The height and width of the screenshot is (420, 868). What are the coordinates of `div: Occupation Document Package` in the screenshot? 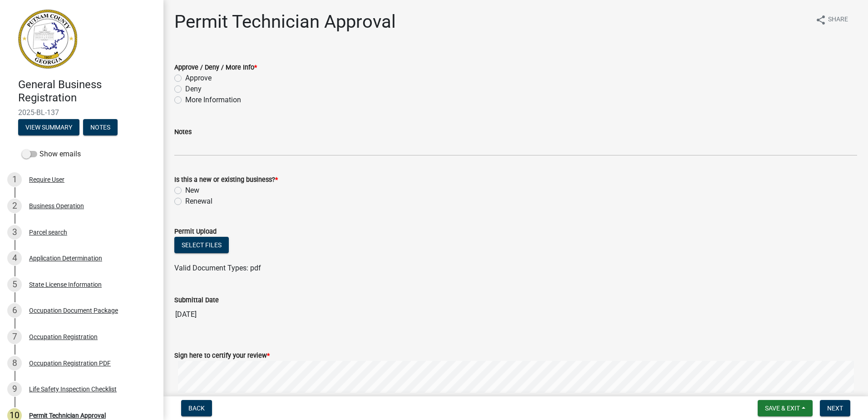 It's located at (74, 310).